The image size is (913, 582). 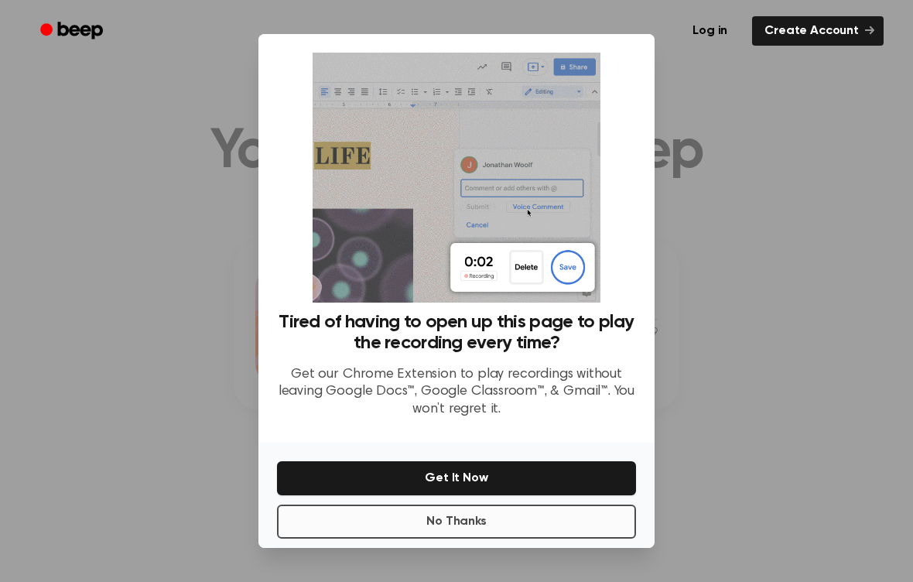 I want to click on p: Get our Chrome Extension to play recordings without leaving Google Docs™, Google Classroom™, & Gm..., so click(x=456, y=392).